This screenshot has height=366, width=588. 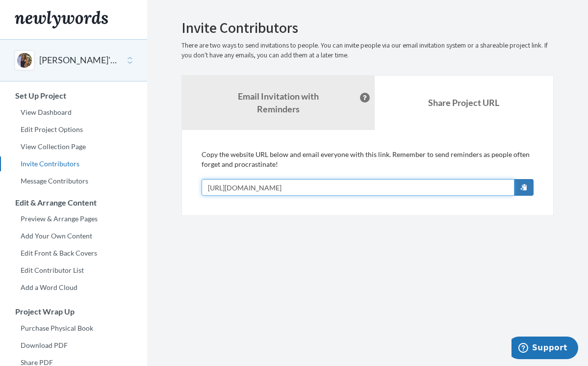 What do you see at coordinates (74, 312) in the screenshot?
I see `h3: Project Wrap Up` at bounding box center [74, 312].